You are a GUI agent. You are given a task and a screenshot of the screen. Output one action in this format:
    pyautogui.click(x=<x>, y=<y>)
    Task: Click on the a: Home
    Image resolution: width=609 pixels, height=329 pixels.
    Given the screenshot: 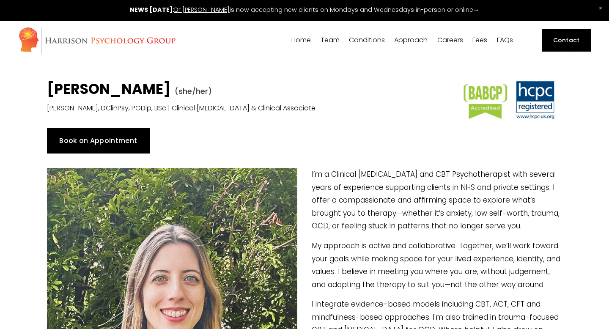 What is the action you would take?
    pyautogui.click(x=301, y=40)
    